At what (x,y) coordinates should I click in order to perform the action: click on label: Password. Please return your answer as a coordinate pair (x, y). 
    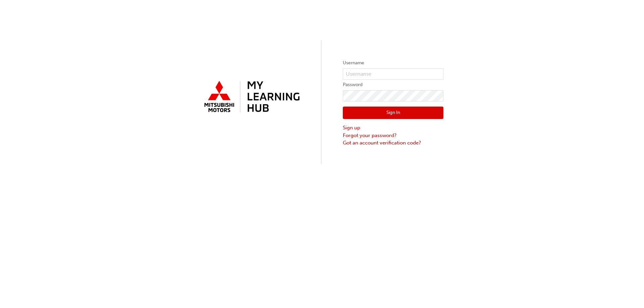
    Looking at the image, I should click on (393, 85).